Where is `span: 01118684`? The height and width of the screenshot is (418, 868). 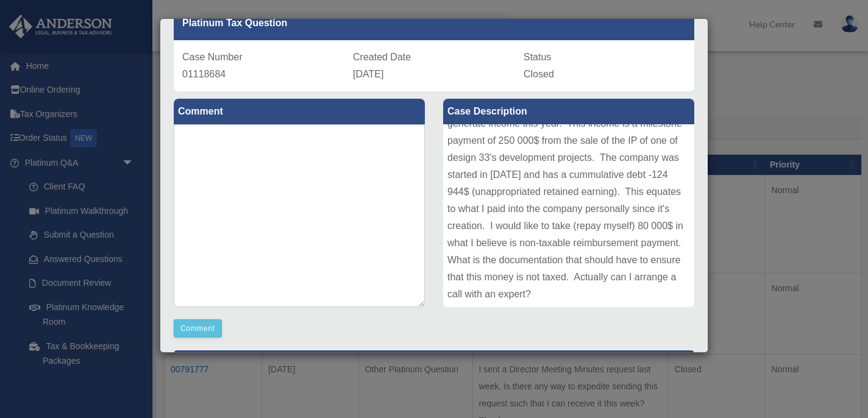
span: 01118684 is located at coordinates (204, 74).